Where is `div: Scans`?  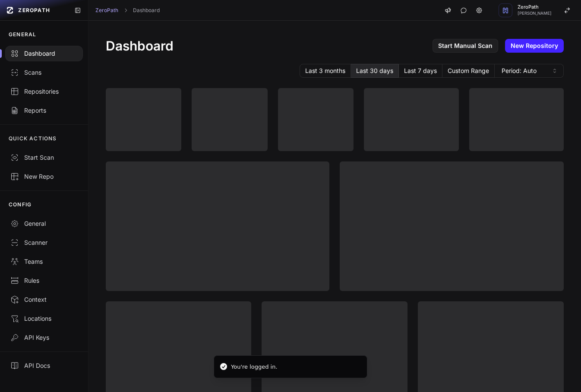 div: Scans is located at coordinates (44, 72).